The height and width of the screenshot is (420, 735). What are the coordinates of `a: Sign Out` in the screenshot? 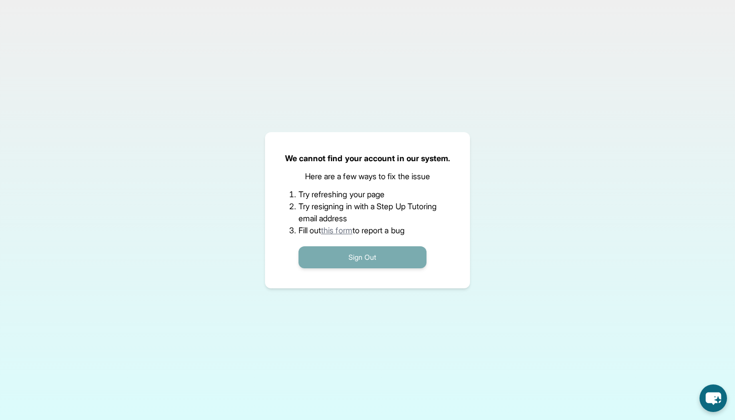 It's located at (363, 257).